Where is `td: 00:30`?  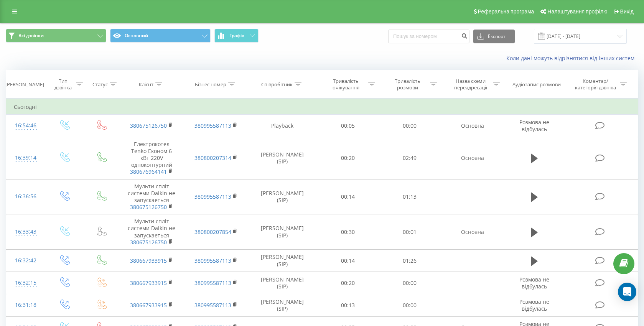 td: 00:30 is located at coordinates (347, 232).